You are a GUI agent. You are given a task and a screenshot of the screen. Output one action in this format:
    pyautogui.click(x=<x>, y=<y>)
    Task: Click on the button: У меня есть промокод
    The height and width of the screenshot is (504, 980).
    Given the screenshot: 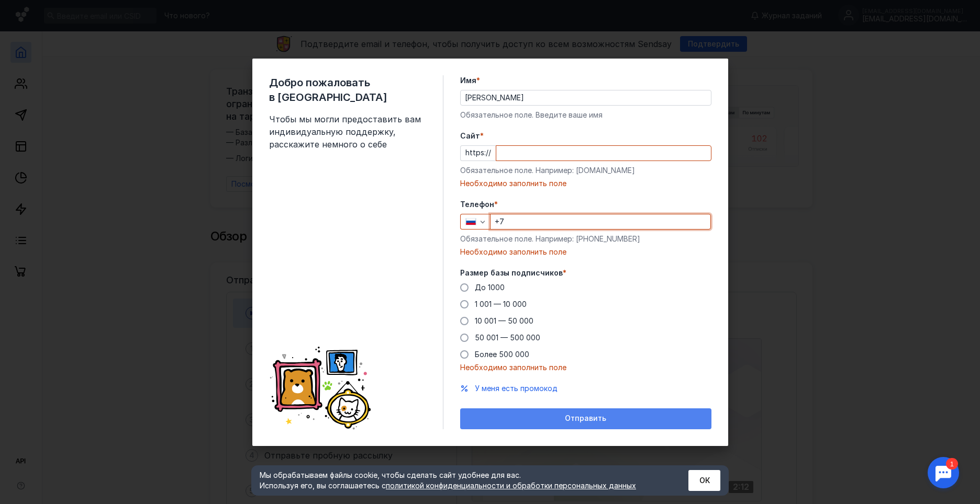 What is the action you would take?
    pyautogui.click(x=516, y=388)
    